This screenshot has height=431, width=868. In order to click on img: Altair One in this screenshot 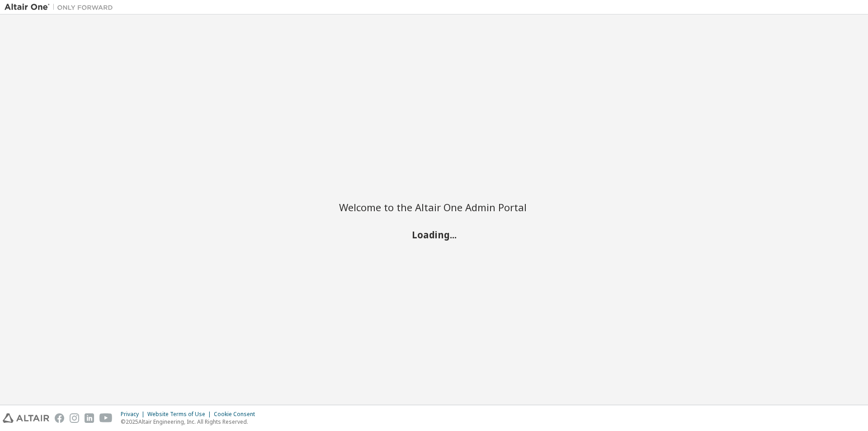, I will do `click(61, 7)`.